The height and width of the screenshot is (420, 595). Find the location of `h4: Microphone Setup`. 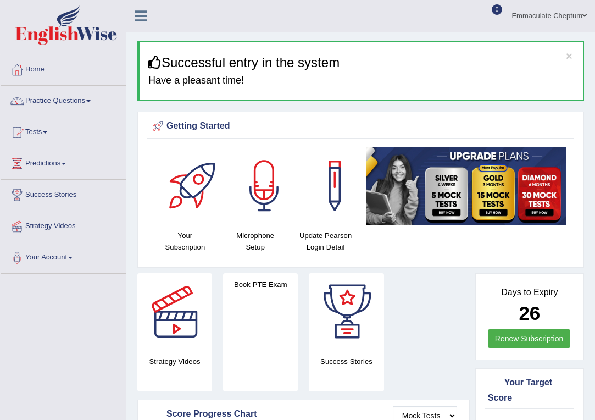

h4: Microphone Setup is located at coordinates (256, 241).